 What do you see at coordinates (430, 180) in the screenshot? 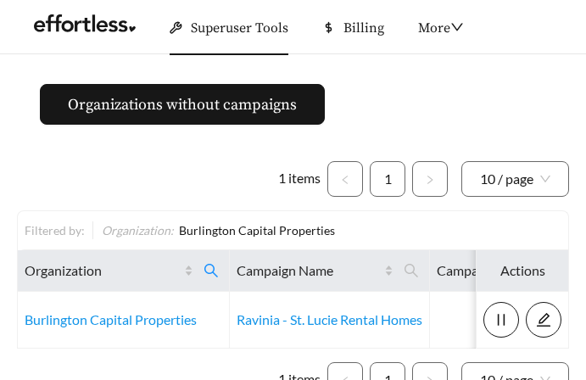
I see `span: right` at bounding box center [430, 180].